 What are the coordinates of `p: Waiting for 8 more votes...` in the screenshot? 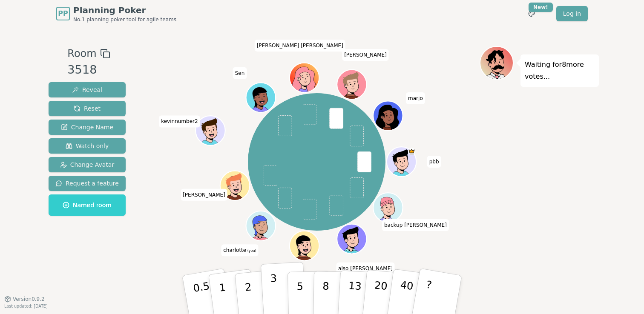 It's located at (560, 71).